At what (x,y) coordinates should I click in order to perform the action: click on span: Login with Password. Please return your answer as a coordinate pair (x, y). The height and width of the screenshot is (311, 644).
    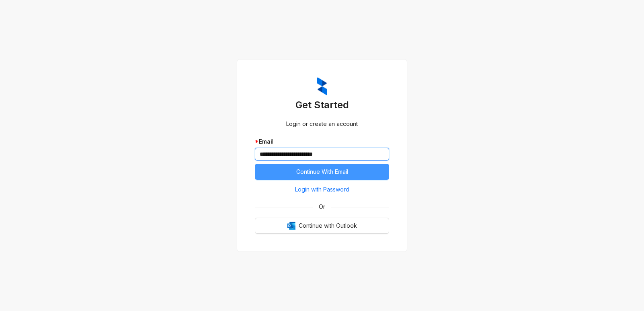
    Looking at the image, I should click on (322, 189).